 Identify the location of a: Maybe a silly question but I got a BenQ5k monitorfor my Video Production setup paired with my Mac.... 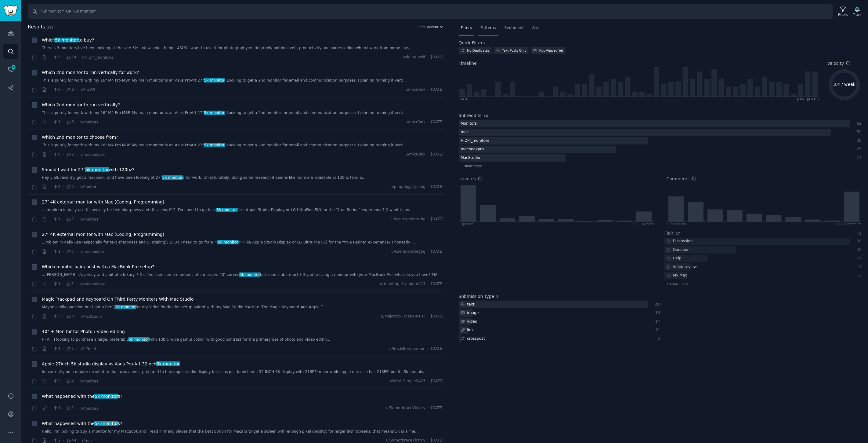
(243, 307).